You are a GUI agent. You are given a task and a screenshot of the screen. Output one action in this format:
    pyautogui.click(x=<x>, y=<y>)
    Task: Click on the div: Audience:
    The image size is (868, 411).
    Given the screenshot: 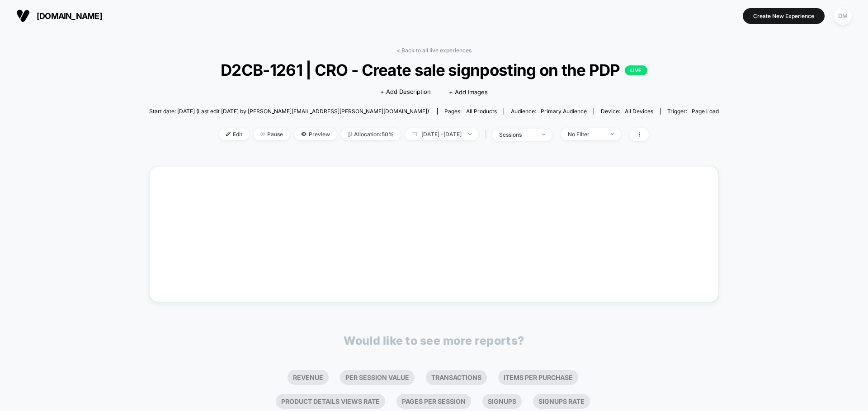 What is the action you would take?
    pyautogui.click(x=548, y=111)
    